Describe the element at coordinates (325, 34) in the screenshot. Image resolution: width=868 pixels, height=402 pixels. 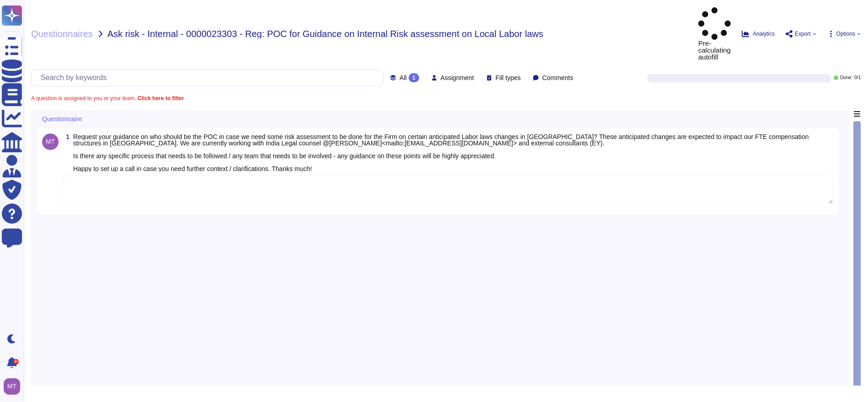
I see `span: Ask risk - Internal - 0000023303 - Reg: POC for Guidance on Internal Risk assessment on Local Lab...` at that location.